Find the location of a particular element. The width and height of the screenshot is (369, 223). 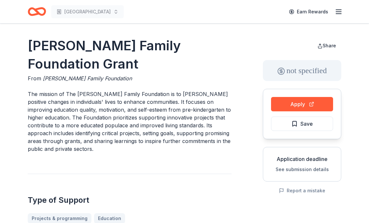

span: Save is located at coordinates (306, 124).